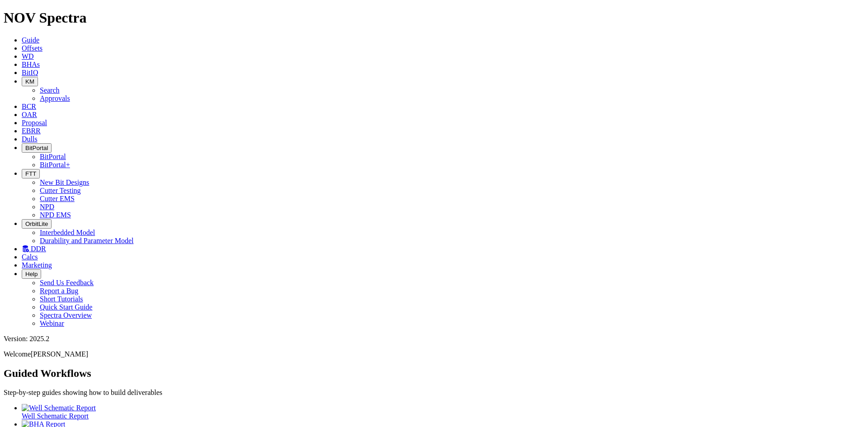 The image size is (868, 427). What do you see at coordinates (54, 98) in the screenshot?
I see `a: Approvals` at bounding box center [54, 98].